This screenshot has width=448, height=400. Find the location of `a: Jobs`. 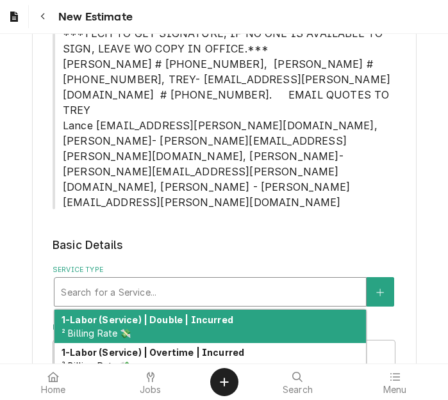

a: Jobs is located at coordinates (150, 382).